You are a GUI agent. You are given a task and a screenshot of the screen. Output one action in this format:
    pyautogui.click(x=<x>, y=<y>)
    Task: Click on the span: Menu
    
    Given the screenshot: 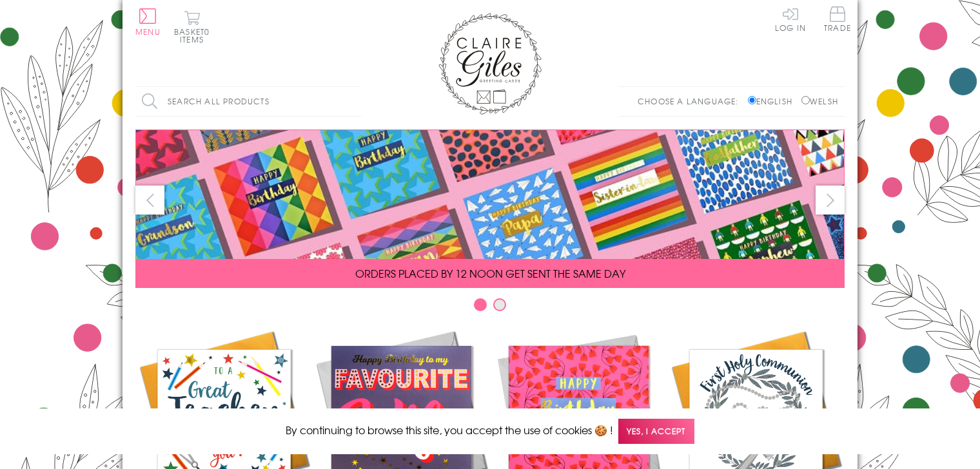 What is the action you would take?
    pyautogui.click(x=147, y=31)
    